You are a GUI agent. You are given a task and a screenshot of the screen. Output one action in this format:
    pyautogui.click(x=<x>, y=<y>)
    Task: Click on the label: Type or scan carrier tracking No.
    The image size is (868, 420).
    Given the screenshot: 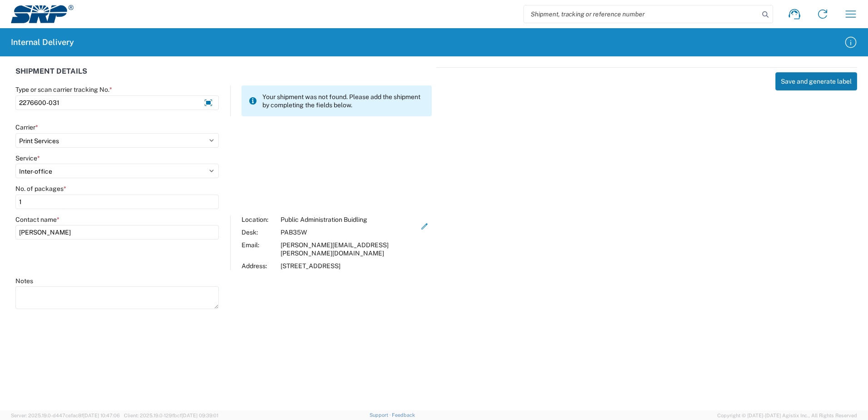 What is the action you would take?
    pyautogui.click(x=63, y=90)
    